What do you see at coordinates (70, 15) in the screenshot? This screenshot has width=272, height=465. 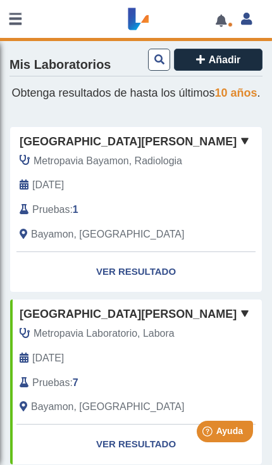 I see `span: Ayuda` at bounding box center [70, 15].